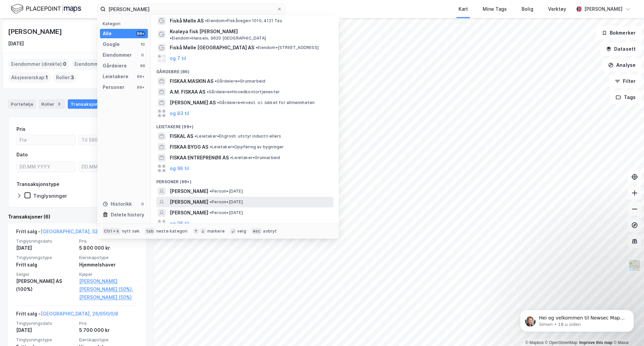 This screenshot has height=346, width=644. Describe the element at coordinates (22, 104) in the screenshot. I see `div: Portefølje` at that location.